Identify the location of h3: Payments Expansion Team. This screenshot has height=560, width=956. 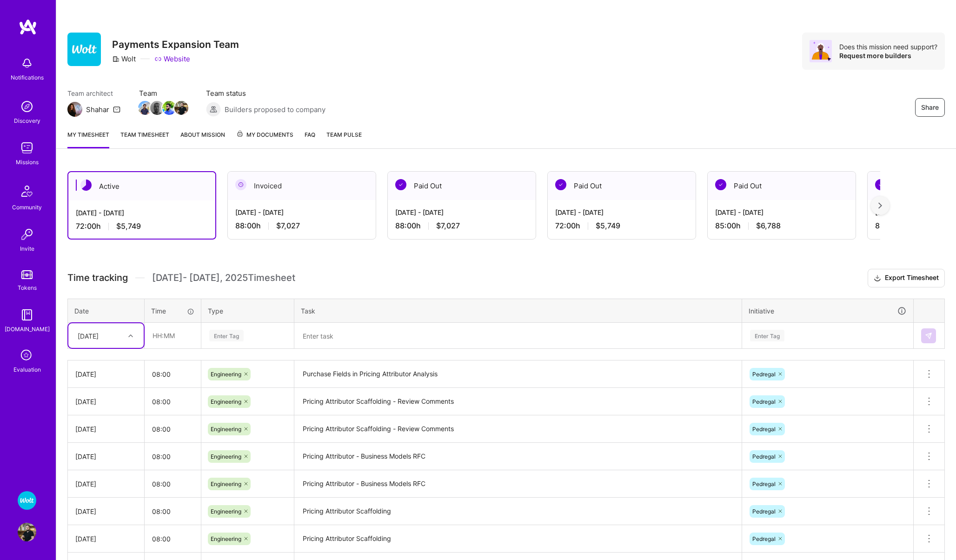
(175, 44).